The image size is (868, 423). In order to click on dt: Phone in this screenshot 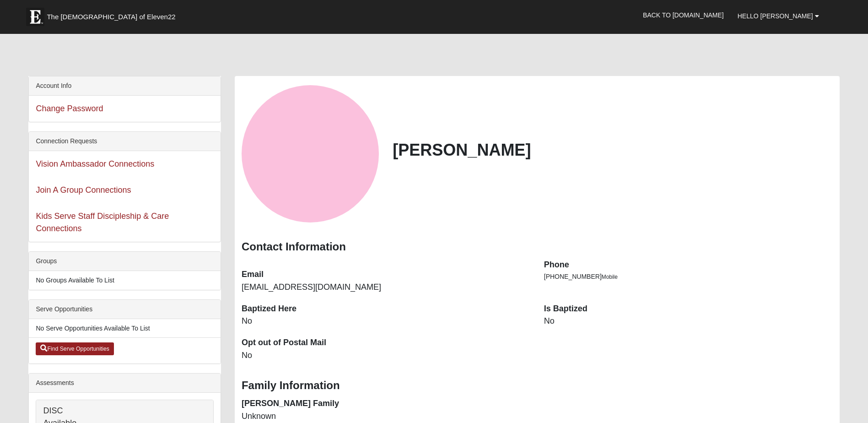, I will do `click(688, 265)`.